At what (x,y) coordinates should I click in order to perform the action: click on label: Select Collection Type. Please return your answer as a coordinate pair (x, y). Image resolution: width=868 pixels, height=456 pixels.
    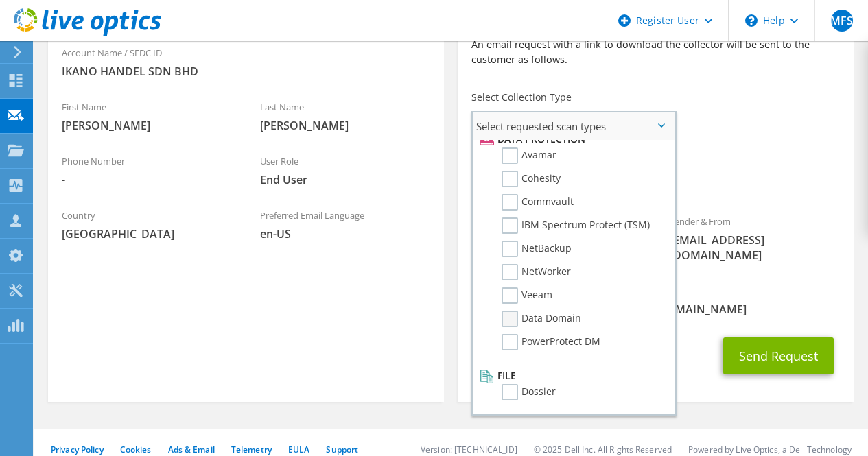
    Looking at the image, I should click on (521, 98).